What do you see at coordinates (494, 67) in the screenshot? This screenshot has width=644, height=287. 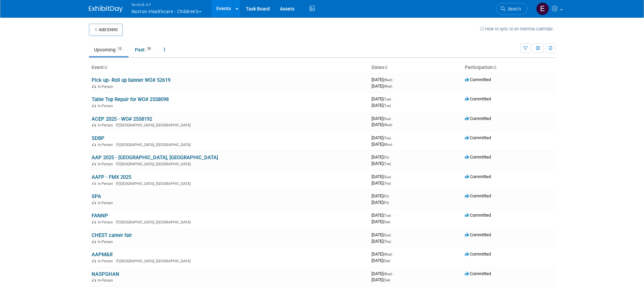 I see `a: Sort by Participation Type` at bounding box center [494, 67].